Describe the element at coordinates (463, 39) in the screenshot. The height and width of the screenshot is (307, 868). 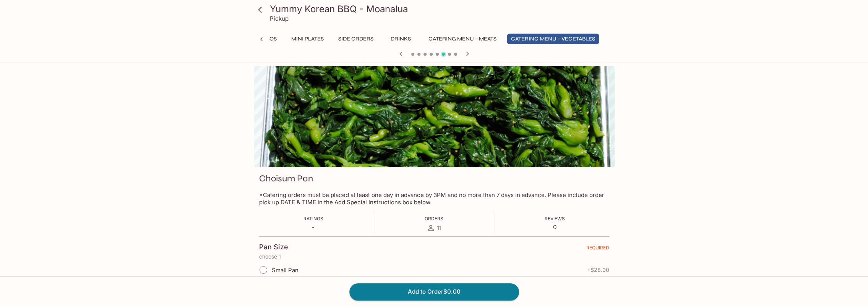
I see `button: Catering Menu - Meats` at that location.